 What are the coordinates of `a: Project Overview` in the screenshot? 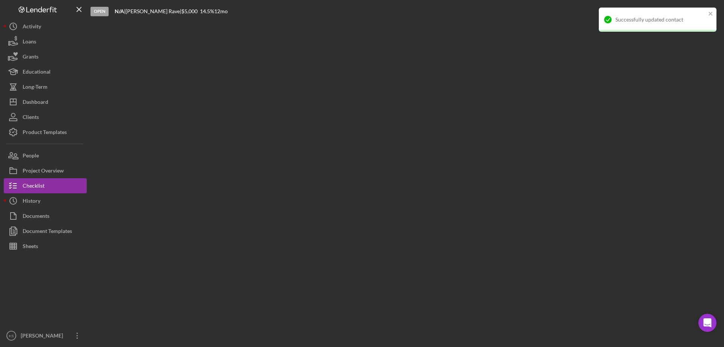 It's located at (45, 170).